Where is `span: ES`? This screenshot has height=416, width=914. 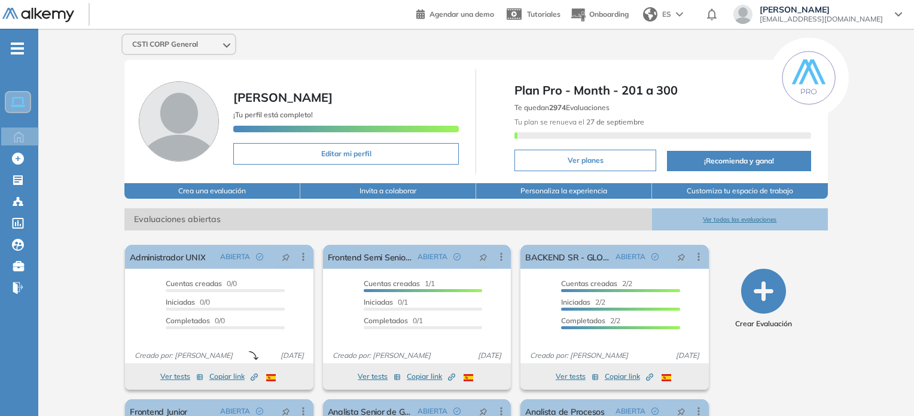 span: ES is located at coordinates (666, 14).